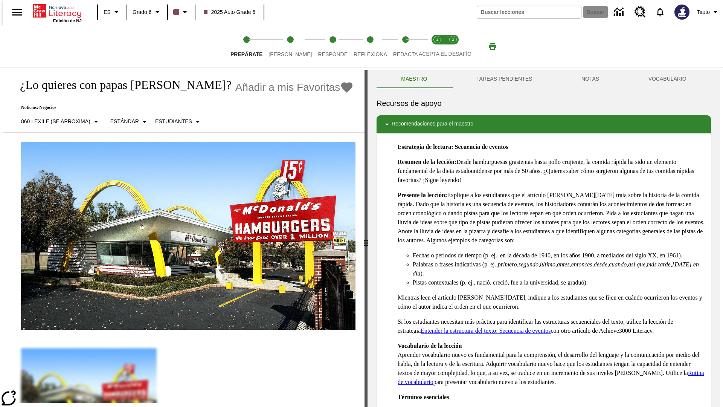 This screenshot has width=723, height=407. Describe the element at coordinates (430, 345) in the screenshot. I see `strong: Vocabulario de la lección` at that location.